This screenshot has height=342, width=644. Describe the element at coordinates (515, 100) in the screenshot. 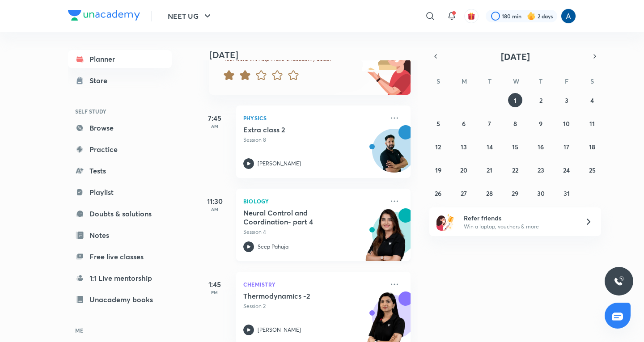

I see `abbr: October 1, 2025` at that location.